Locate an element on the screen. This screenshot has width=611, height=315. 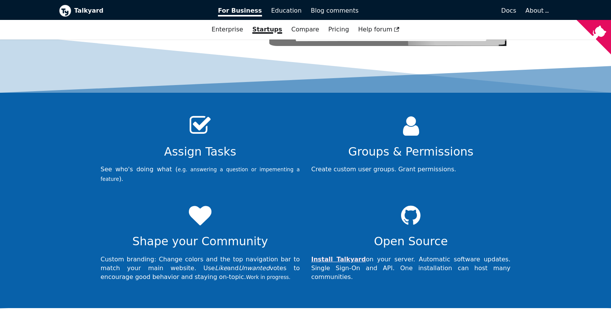
b: Talkyard is located at coordinates (141, 11).